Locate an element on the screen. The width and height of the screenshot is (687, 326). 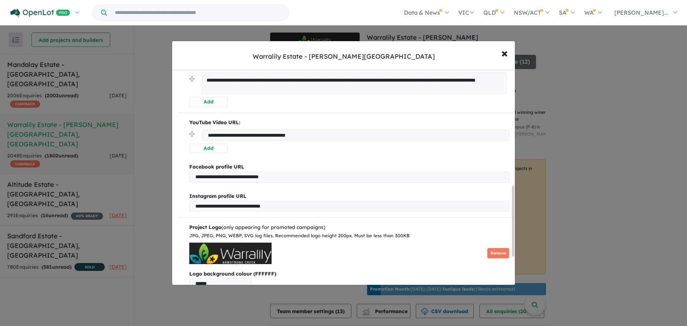
img: Openlot PRO Logo White is located at coordinates (40, 13).